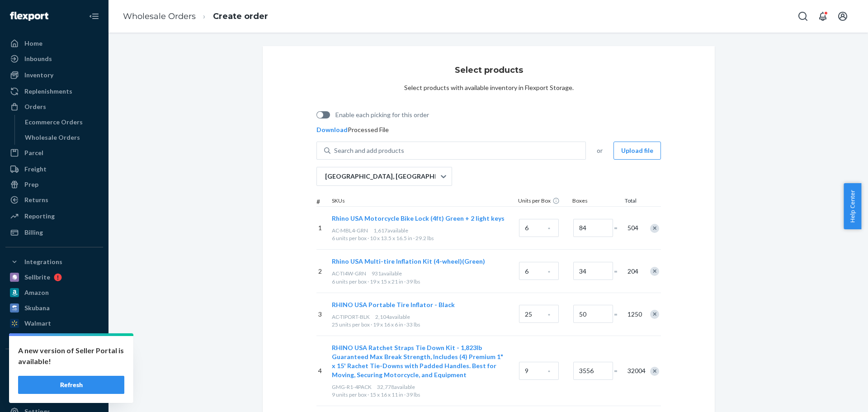 The width and height of the screenshot is (868, 412). What do you see at coordinates (54, 323) in the screenshot?
I see `a: Walmart` at bounding box center [54, 323].